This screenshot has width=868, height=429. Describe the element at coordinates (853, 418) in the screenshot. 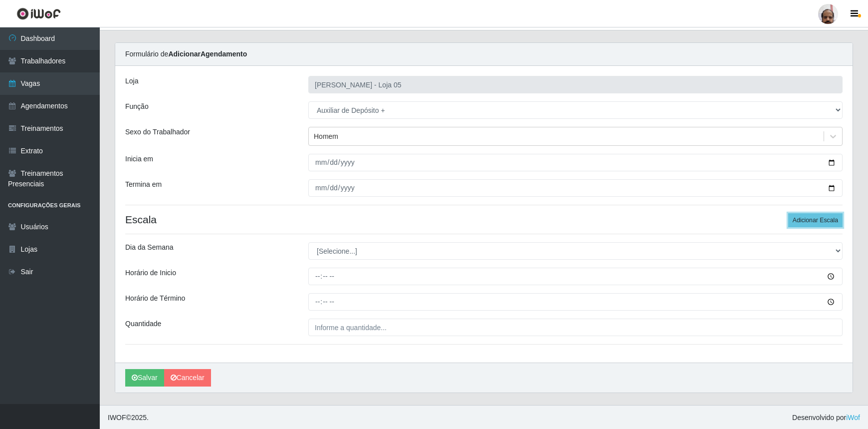

I see `a: iWof` at that location.